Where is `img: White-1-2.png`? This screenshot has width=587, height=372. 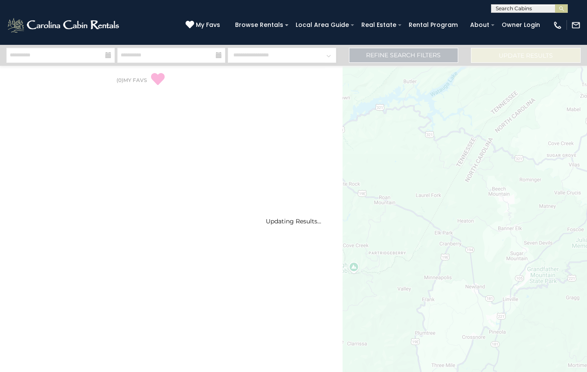
img: White-1-2.png is located at coordinates (64, 25).